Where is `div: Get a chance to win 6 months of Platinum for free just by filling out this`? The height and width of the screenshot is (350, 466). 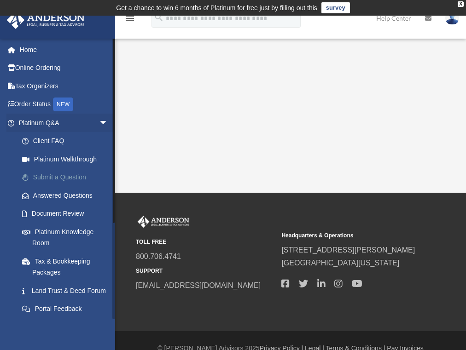
div: Get a chance to win 6 months of Platinum for free just by filling out this is located at coordinates (216, 8).